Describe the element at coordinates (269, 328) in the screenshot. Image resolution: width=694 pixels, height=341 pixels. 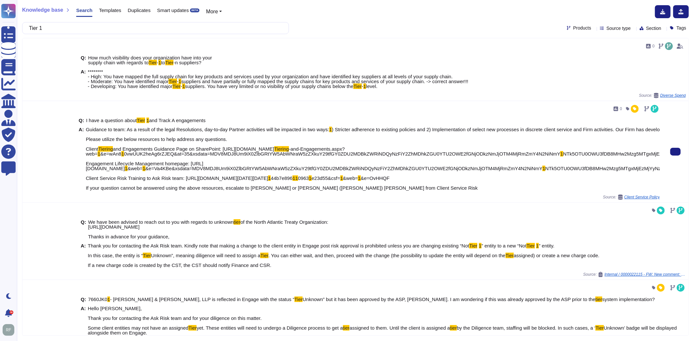
I see `span: yet. These entities will need to undergo a Diligence process to get a` at that location.